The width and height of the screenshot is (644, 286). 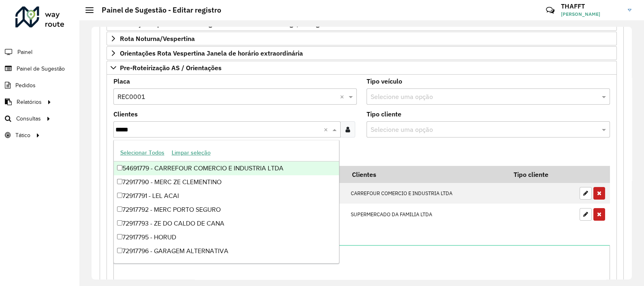 What do you see at coordinates (121, 81) in the screenshot?
I see `label: Placa` at bounding box center [121, 81].